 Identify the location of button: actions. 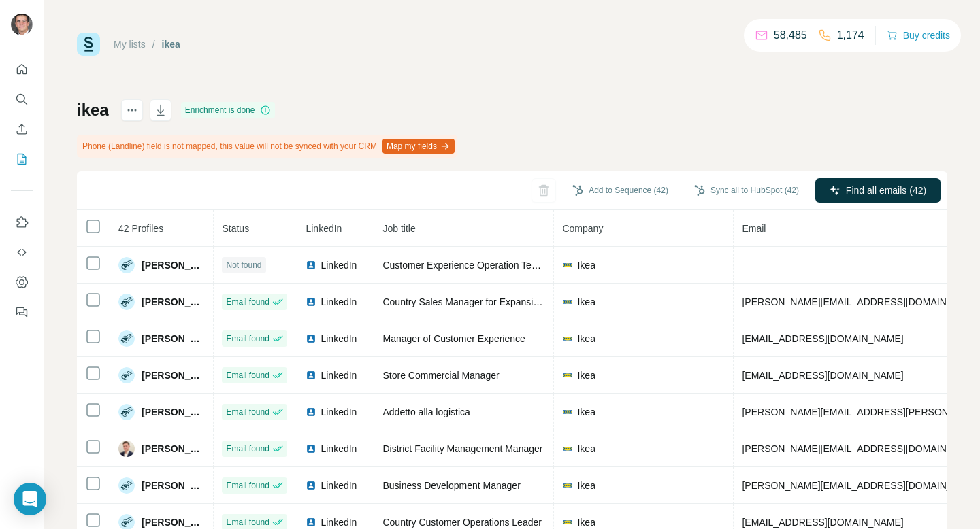
(132, 111).